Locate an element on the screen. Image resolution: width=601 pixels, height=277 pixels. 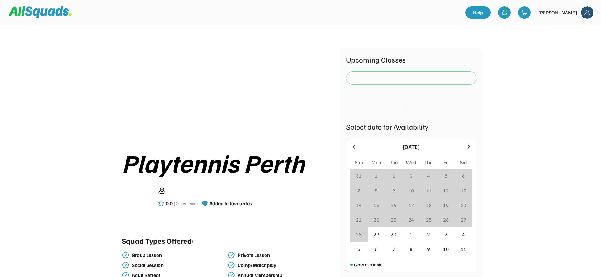
div: Thu is located at coordinates (428, 162).